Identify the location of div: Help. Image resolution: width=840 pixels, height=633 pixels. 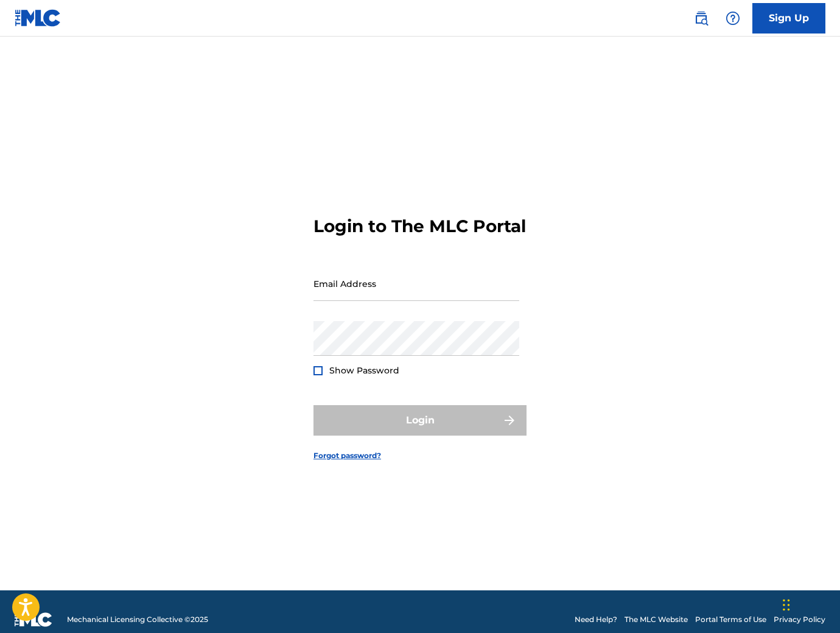
(733, 18).